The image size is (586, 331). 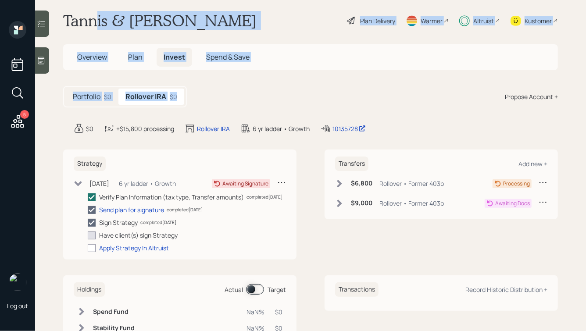 I want to click on div: Log out, so click(x=18, y=306).